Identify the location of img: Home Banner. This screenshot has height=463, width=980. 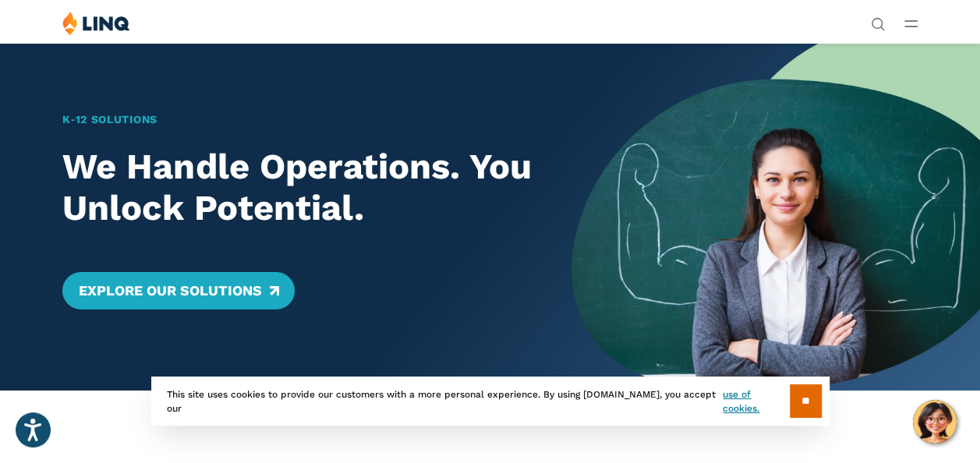
(775, 217).